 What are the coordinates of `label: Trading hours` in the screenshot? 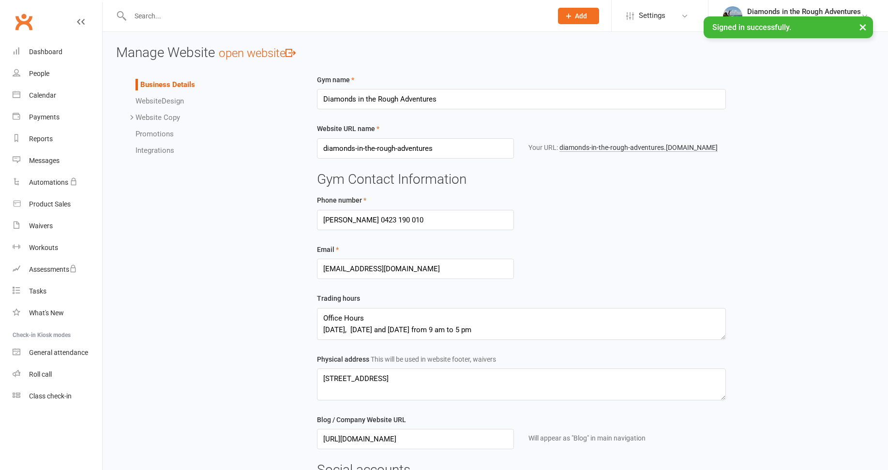 It's located at (338, 298).